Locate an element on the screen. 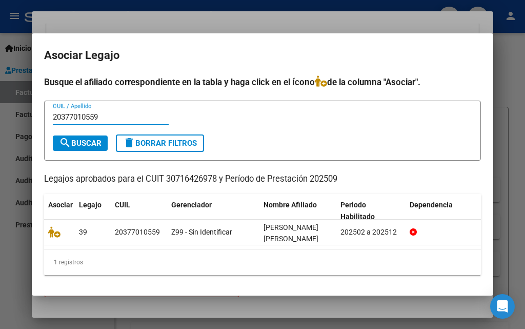 The width and height of the screenshot is (525, 329). span: 39 is located at coordinates (83, 232).